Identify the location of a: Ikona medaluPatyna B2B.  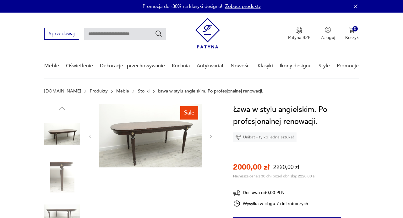
(299, 34).